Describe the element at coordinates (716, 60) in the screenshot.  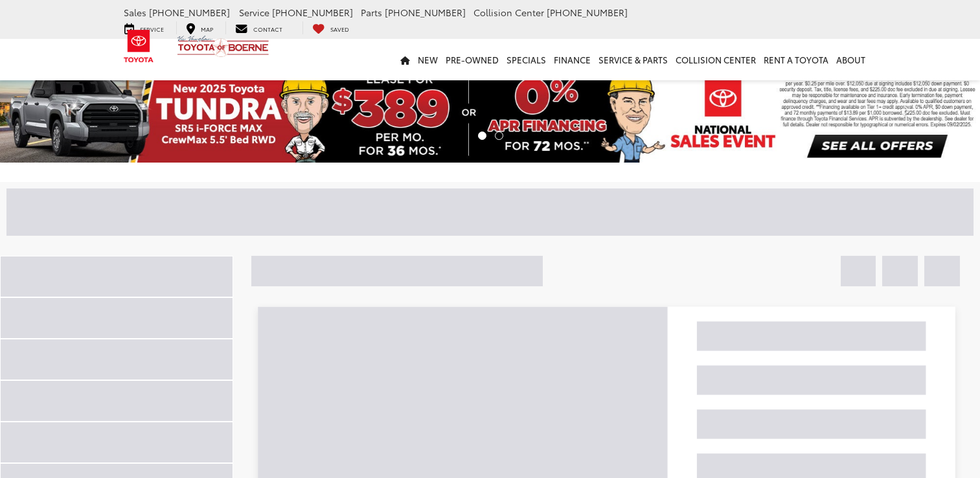
I see `a: Collision Center` at that location.